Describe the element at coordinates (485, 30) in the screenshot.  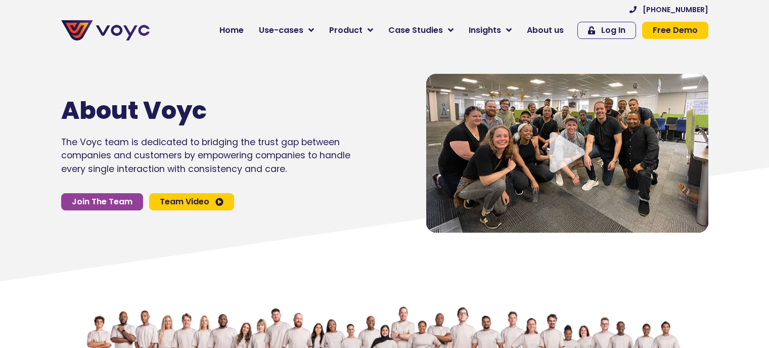
I see `span: Insights` at that location.